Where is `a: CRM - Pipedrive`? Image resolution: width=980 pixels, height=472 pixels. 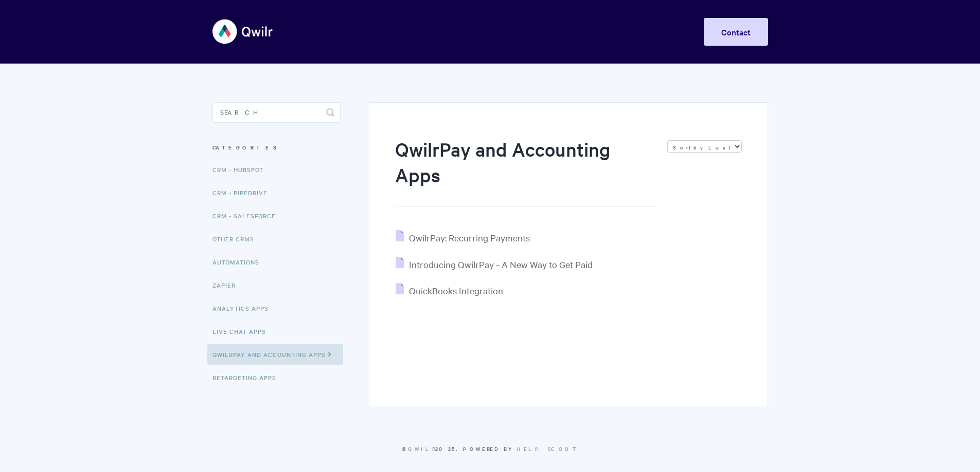
a: CRM - Pipedrive is located at coordinates (244, 193).